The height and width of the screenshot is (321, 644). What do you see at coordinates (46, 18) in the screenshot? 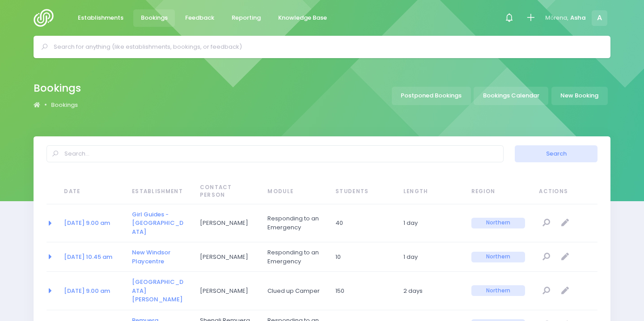
I see `img: Logo` at bounding box center [46, 18].